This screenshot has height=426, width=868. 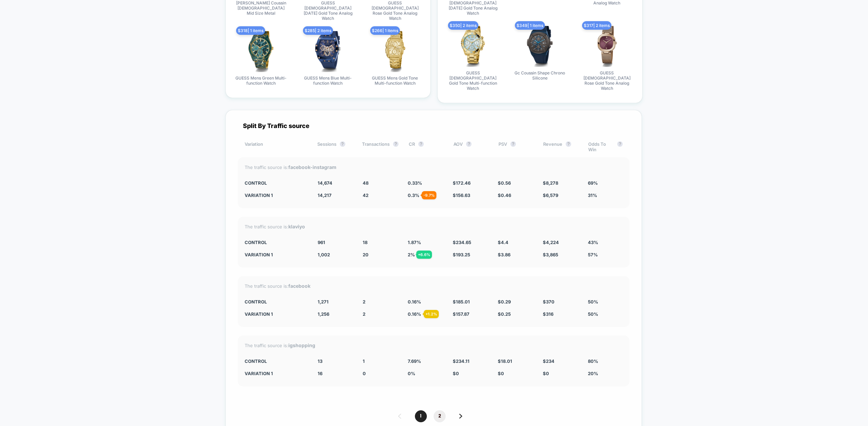 I want to click on div: Transactions, so click(x=380, y=147).